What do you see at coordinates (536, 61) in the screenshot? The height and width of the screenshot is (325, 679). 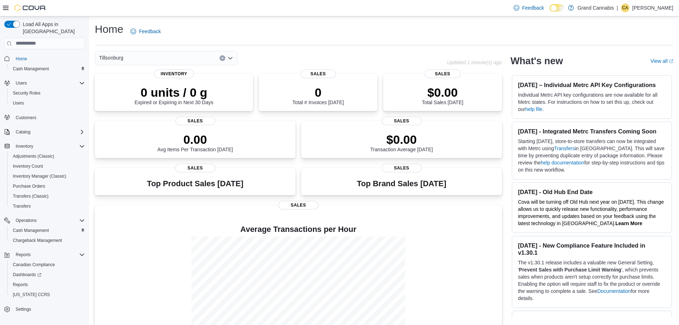 I see `h2: What's new` at bounding box center [536, 61].